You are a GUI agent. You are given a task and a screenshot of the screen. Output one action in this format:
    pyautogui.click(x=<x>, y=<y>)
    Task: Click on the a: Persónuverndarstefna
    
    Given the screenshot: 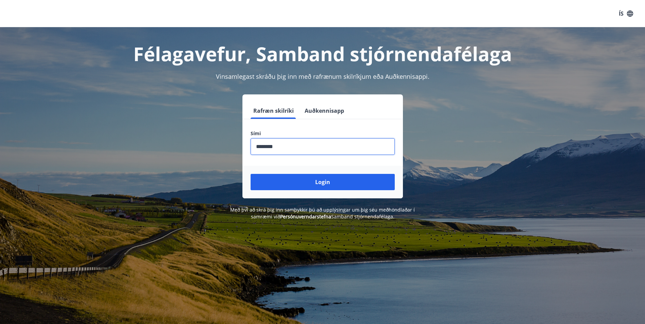 What is the action you would take?
    pyautogui.click(x=306, y=217)
    